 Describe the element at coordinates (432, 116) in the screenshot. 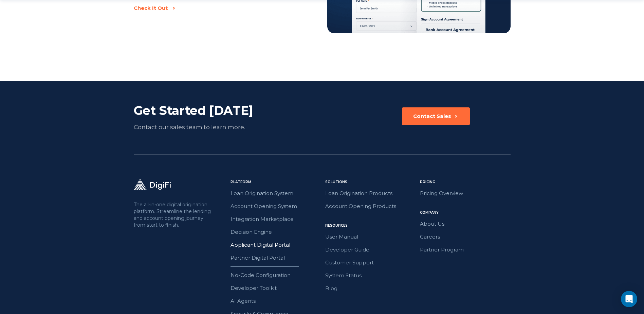

I see `div: Contact Sales` at that location.